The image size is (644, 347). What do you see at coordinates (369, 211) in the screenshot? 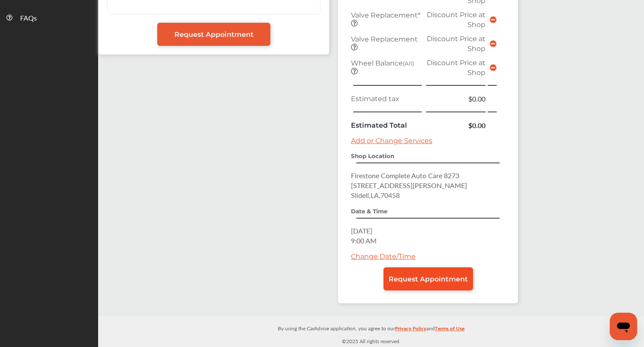
I see `strong: Date & Time` at bounding box center [369, 211].